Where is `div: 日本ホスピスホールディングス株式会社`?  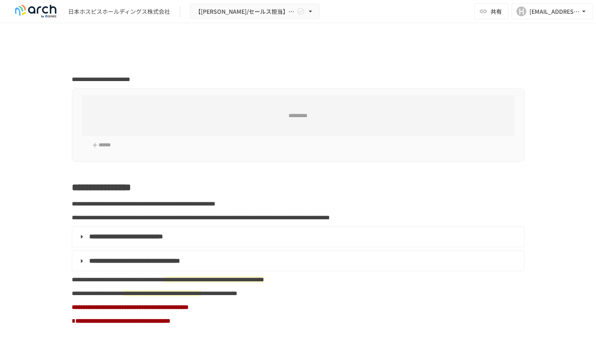 div: 日本ホスピスホールディングス株式会社 is located at coordinates (119, 11).